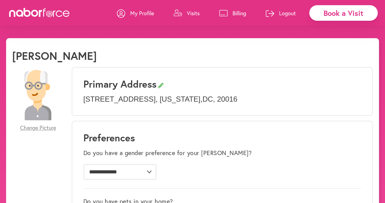  What do you see at coordinates (233, 13) in the screenshot?
I see `a: Billing` at bounding box center [233, 13].